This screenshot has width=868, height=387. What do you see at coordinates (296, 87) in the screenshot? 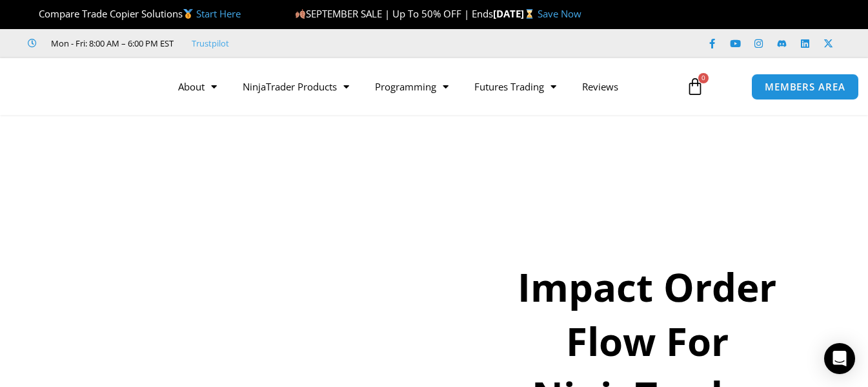
I see `a: NinjaTrader Products` at bounding box center [296, 87].